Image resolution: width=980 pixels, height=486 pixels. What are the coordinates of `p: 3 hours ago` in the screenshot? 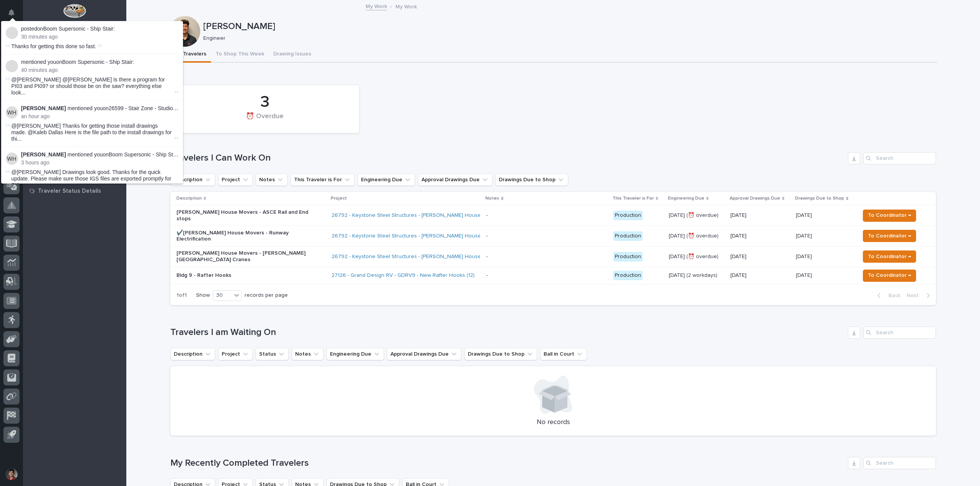 It's located at (99, 163).